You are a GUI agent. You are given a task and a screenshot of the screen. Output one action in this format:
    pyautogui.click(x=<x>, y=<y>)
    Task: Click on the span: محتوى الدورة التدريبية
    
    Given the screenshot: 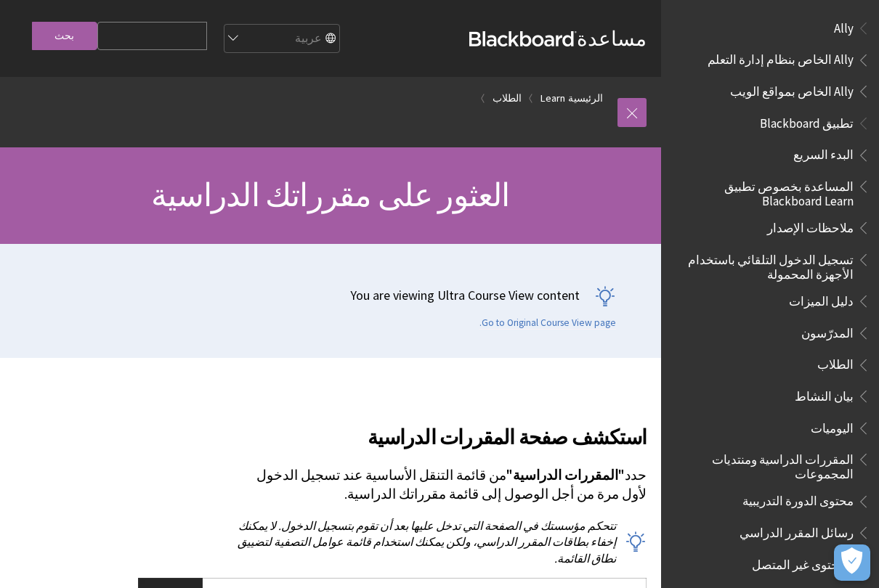 What is the action you would take?
    pyautogui.click(x=798, y=499)
    